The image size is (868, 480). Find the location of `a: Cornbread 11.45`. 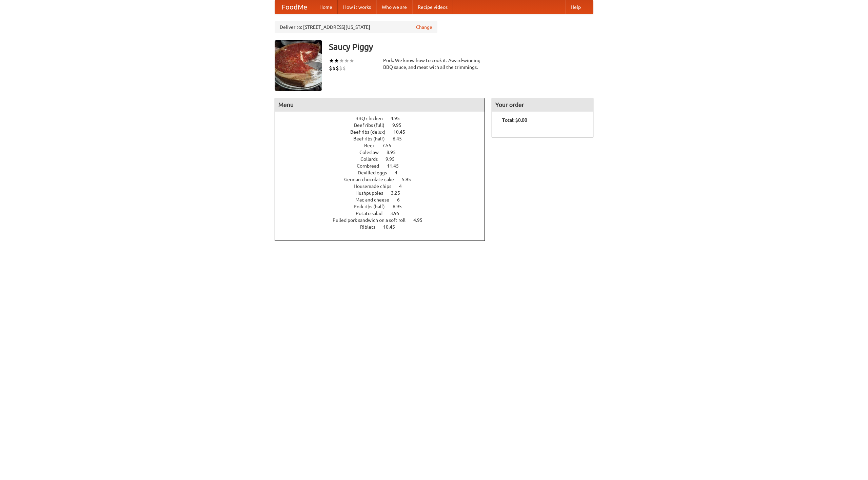

a: Cornbread 11.45 is located at coordinates (384, 166).